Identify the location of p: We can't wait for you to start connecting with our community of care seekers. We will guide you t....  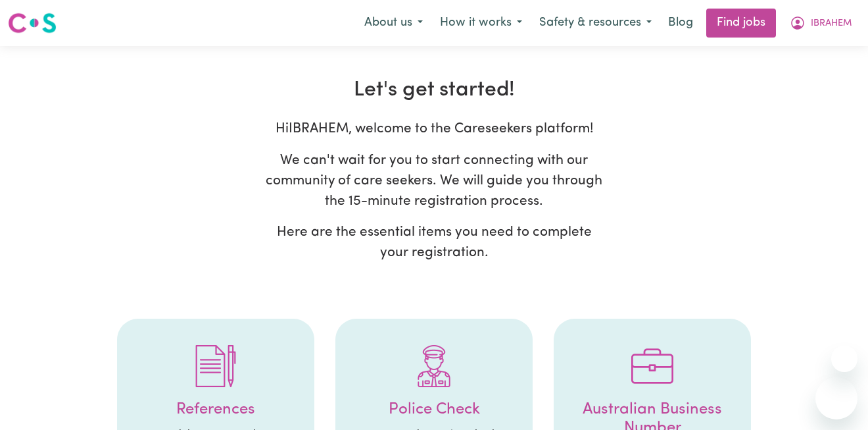
(434, 181).